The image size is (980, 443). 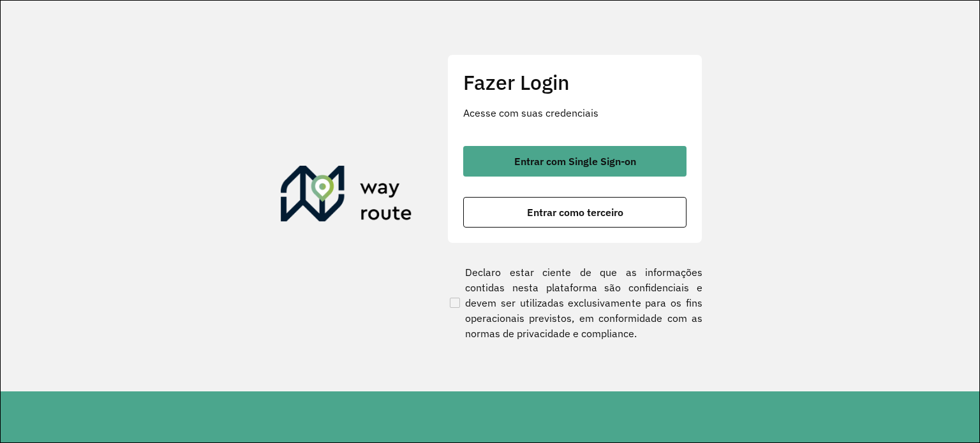 I want to click on p: Acesse com suas credenciais, so click(x=575, y=113).